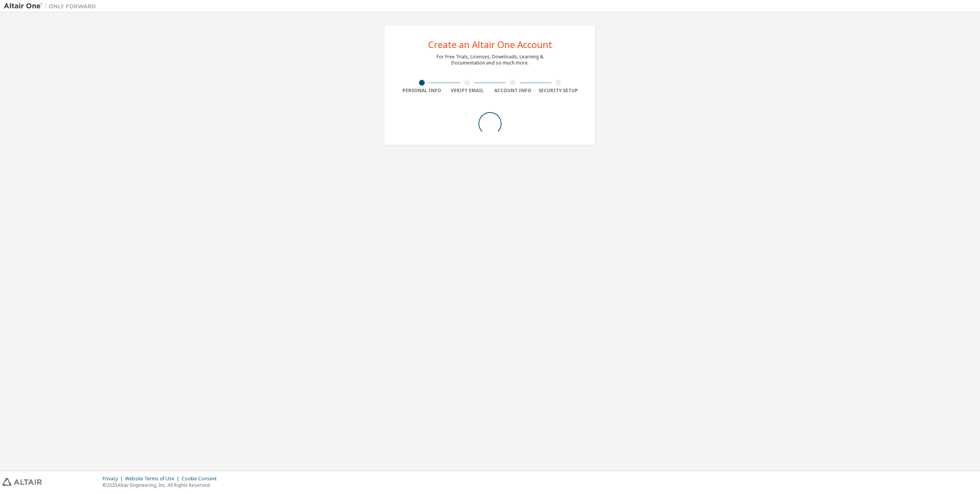 This screenshot has height=493, width=980. I want to click on div: Cookie Consent, so click(202, 479).